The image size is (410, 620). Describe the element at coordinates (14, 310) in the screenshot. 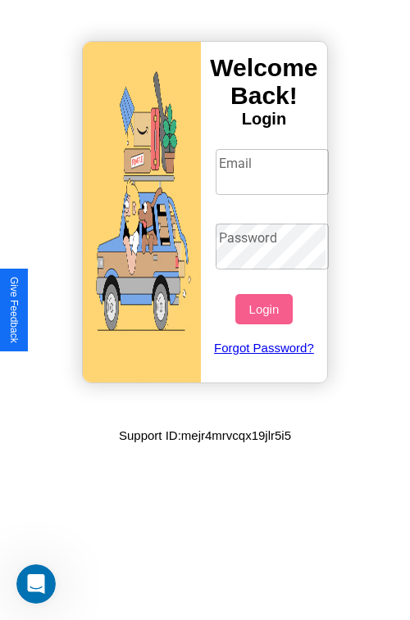

I see `div: Give Feedback` at that location.